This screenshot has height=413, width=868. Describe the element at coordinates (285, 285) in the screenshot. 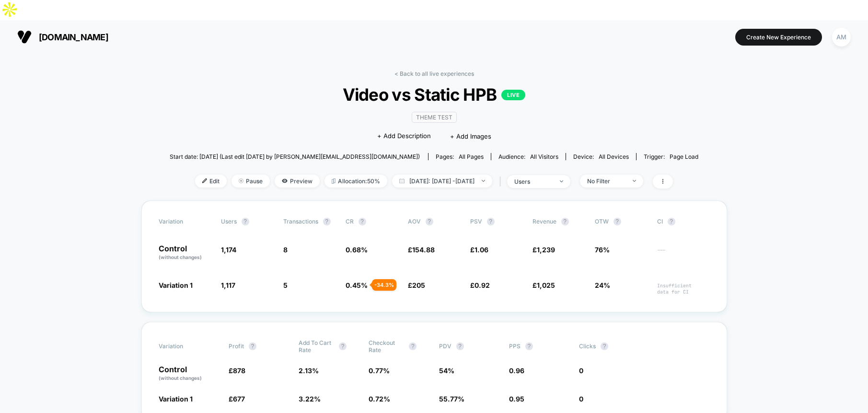

I see `span: 5` at that location.